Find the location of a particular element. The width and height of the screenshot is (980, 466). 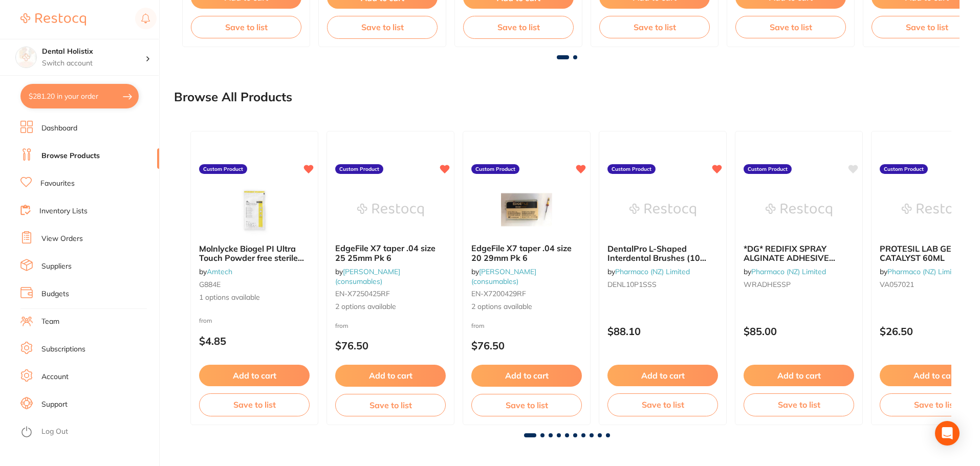

span: *DG* REDIFIX SPRAY ALGINATE ADHESIVE 200ML is located at coordinates (788, 258).